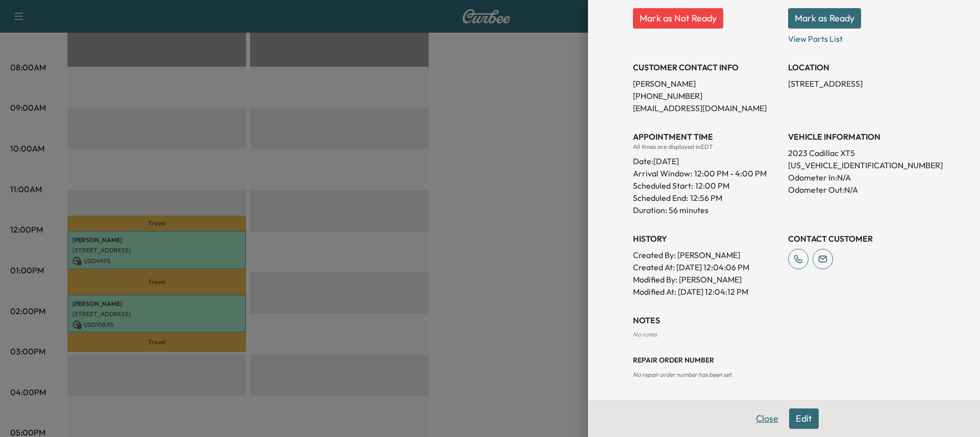  I want to click on p: Scheduled Start:, so click(663, 186).